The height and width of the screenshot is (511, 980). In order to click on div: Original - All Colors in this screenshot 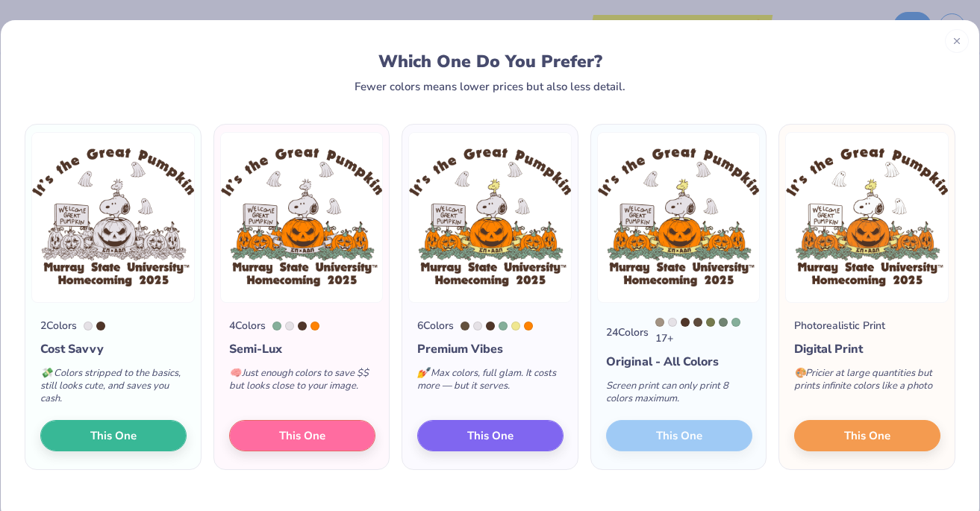, I will do `click(680, 362)`.